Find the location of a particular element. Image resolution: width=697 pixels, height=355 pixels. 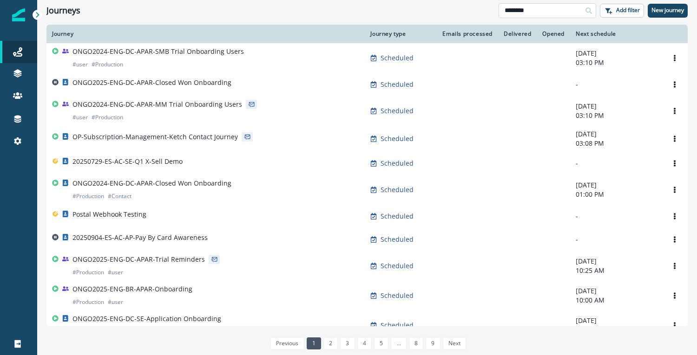

p: 01:00 PM is located at coordinates (616, 195).